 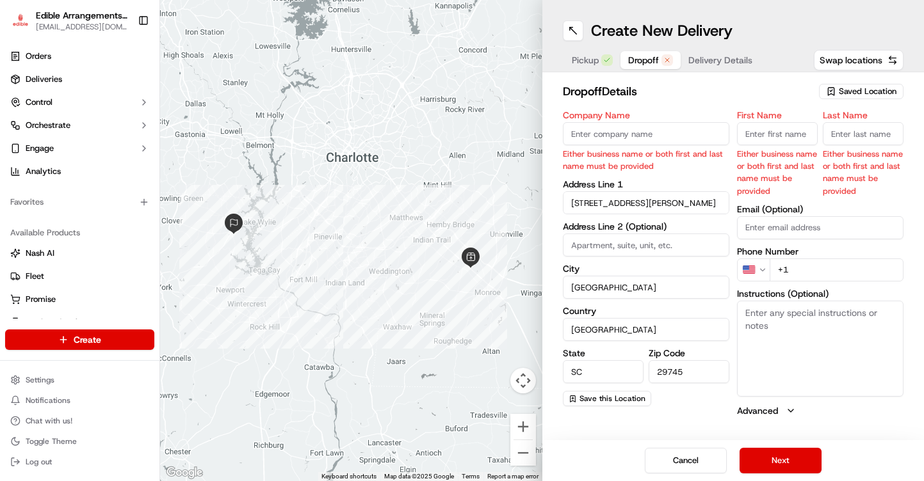 I want to click on button: Notifications, so click(x=79, y=401).